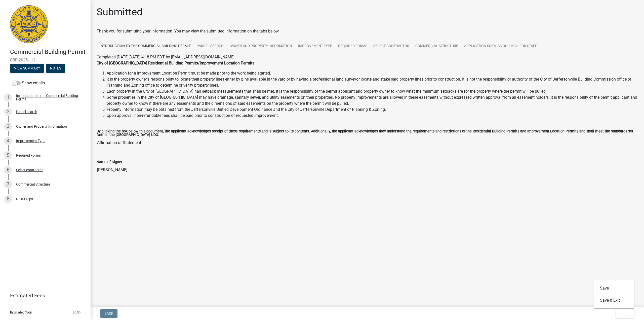  I want to click on span: CBP-2025-112, so click(45, 60).